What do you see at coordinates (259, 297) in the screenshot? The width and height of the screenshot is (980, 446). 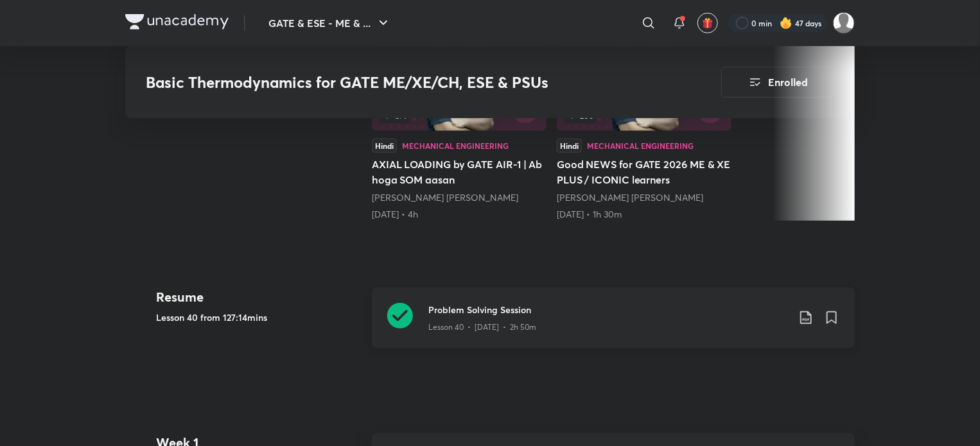 I see `h4: Resume` at bounding box center [259, 297].